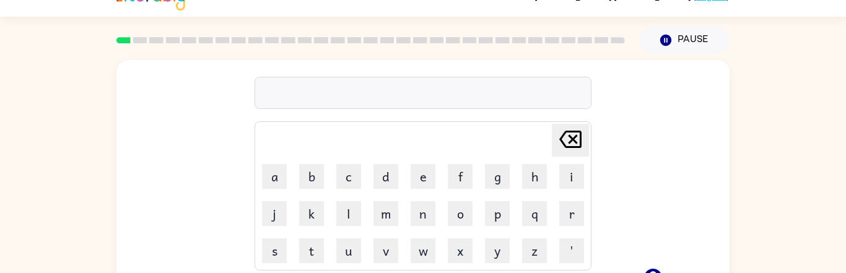 This screenshot has height=273, width=846. I want to click on button: o, so click(460, 214).